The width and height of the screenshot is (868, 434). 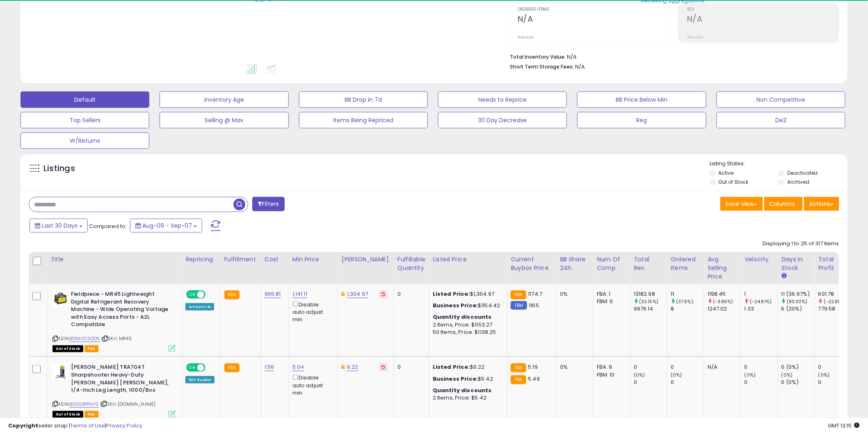 What do you see at coordinates (781, 100) in the screenshot?
I see `button: Non Competitive` at bounding box center [781, 100].